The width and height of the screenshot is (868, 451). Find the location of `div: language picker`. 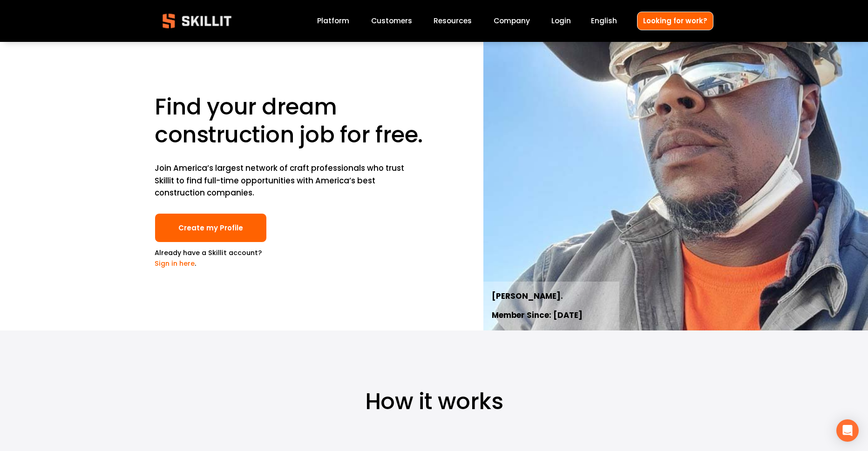

div: language picker is located at coordinates (604, 21).